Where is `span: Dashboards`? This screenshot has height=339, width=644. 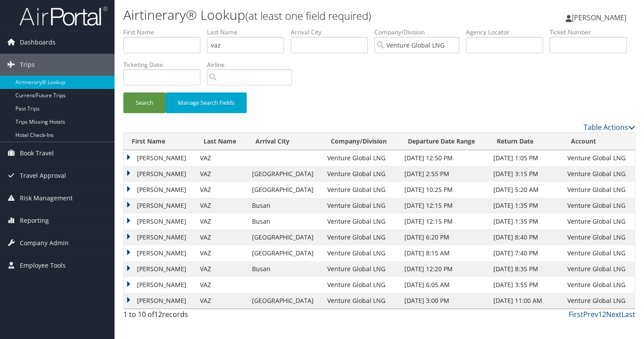
span: Dashboards is located at coordinates (37, 42).